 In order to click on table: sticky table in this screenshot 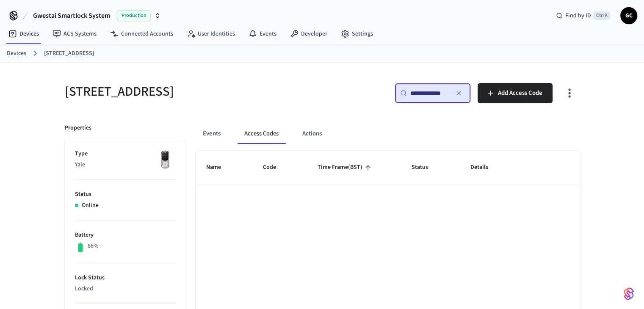, I will do `click(388, 168)`.